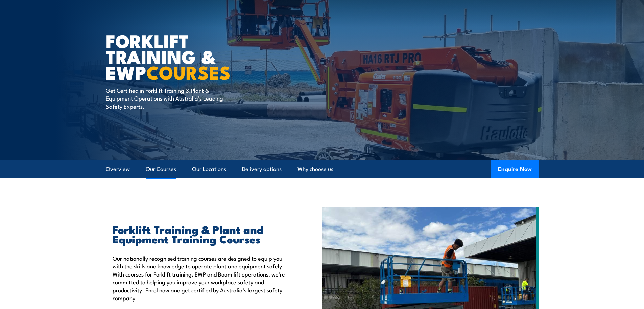 This screenshot has width=644, height=309. Describe the element at coordinates (515, 169) in the screenshot. I see `button: Enquire Now` at that location.